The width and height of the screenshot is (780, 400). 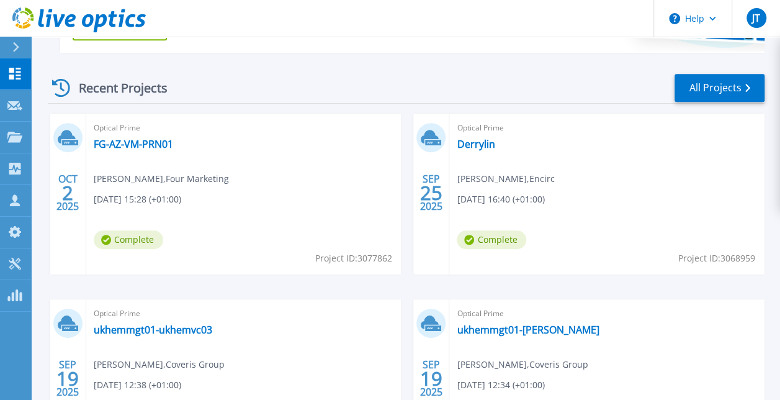 I want to click on div: Recent Projects, so click(x=116, y=88).